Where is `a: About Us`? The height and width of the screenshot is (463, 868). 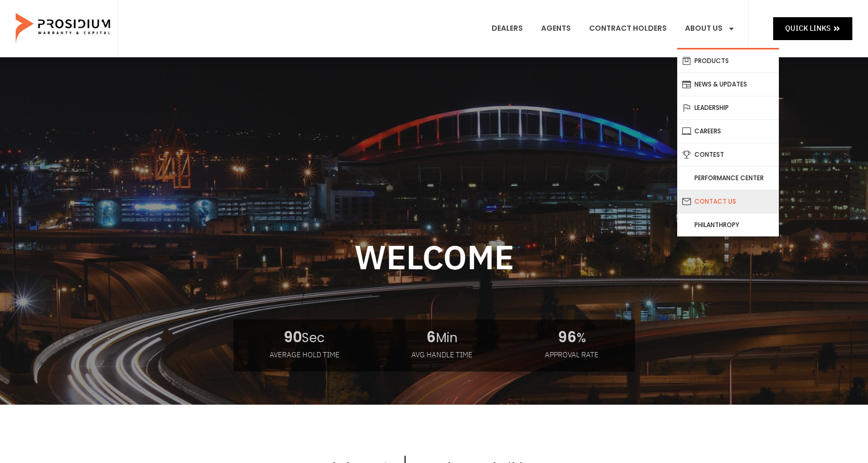 a: About Us is located at coordinates (710, 29).